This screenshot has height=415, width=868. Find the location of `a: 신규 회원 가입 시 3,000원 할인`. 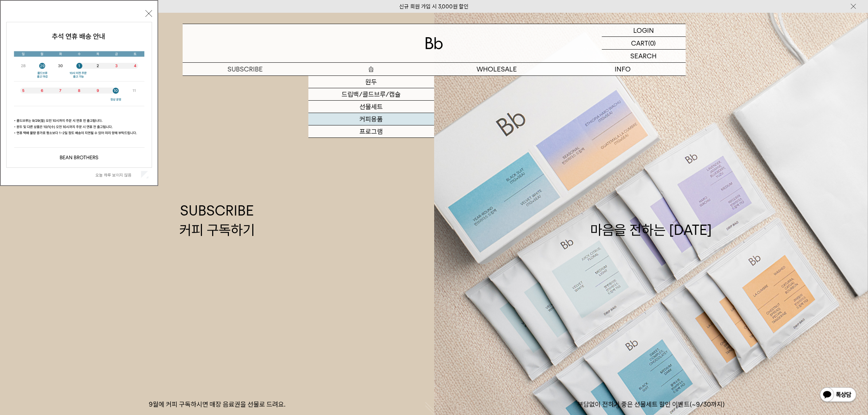

a: 신규 회원 가입 시 3,000원 할인 is located at coordinates (434, 7).